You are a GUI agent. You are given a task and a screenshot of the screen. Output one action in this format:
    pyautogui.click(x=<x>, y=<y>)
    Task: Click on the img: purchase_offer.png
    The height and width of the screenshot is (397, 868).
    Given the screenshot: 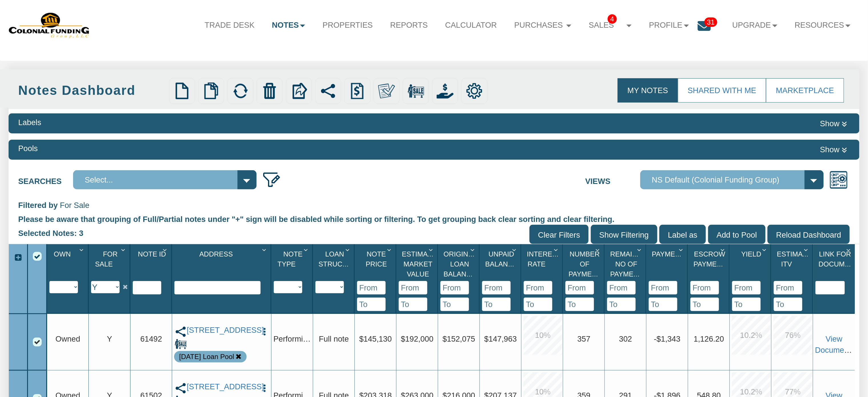 What is the action you would take?
    pyautogui.click(x=445, y=91)
    